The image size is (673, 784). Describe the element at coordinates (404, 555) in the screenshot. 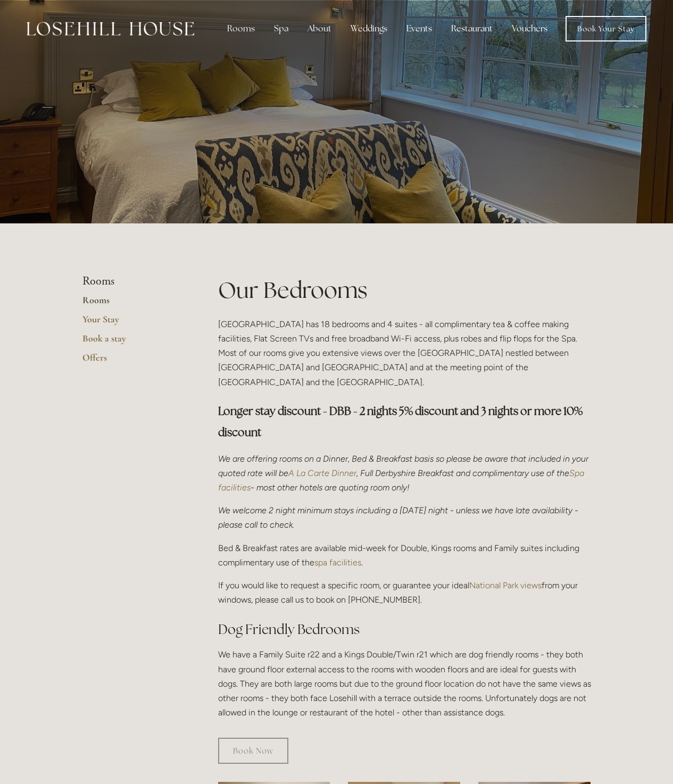

I see `p: Bed & Breakfast rates are available mid-week for Double, Kings rooms and Family suites including ...` at that location.